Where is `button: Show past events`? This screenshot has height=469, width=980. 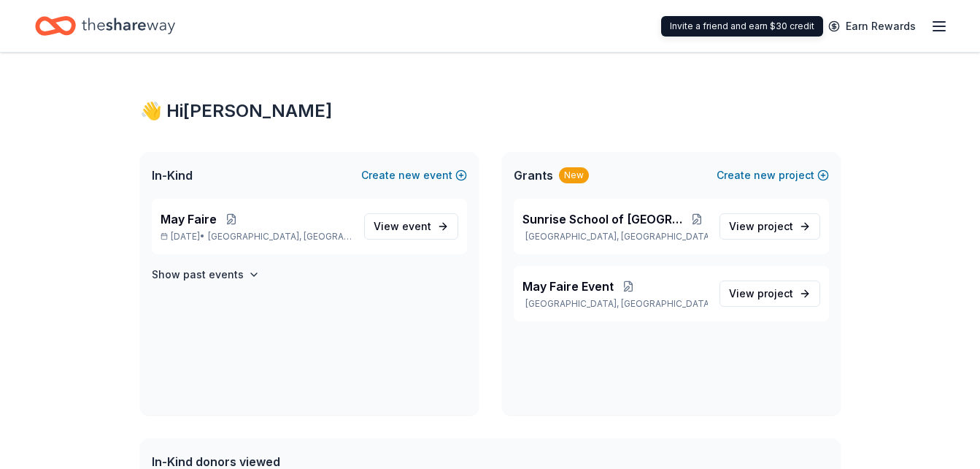 button: Show past events is located at coordinates (206, 274).